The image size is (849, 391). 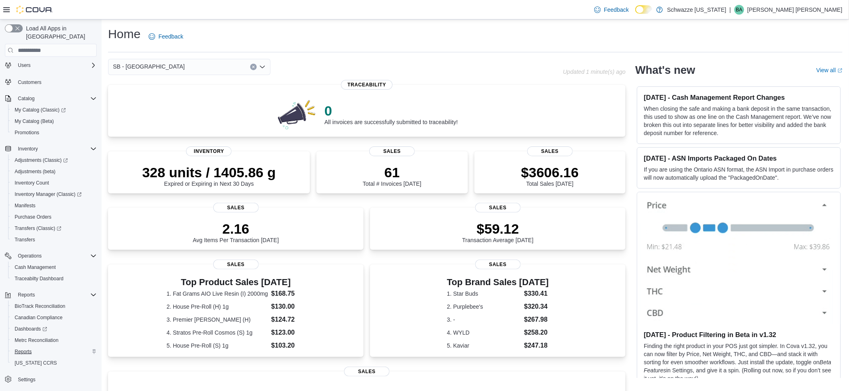 What do you see at coordinates (536, 333) in the screenshot?
I see `dd: $258.20` at bounding box center [536, 333].